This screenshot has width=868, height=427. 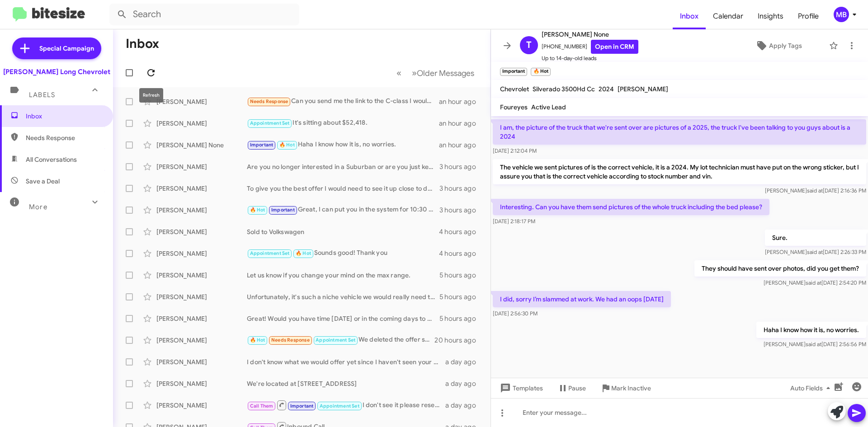 What do you see at coordinates (343, 101) in the screenshot?
I see `div: Can you send me the link to the C-class I would like to get in soon and talk about purchasing thi...` at bounding box center [343, 101].